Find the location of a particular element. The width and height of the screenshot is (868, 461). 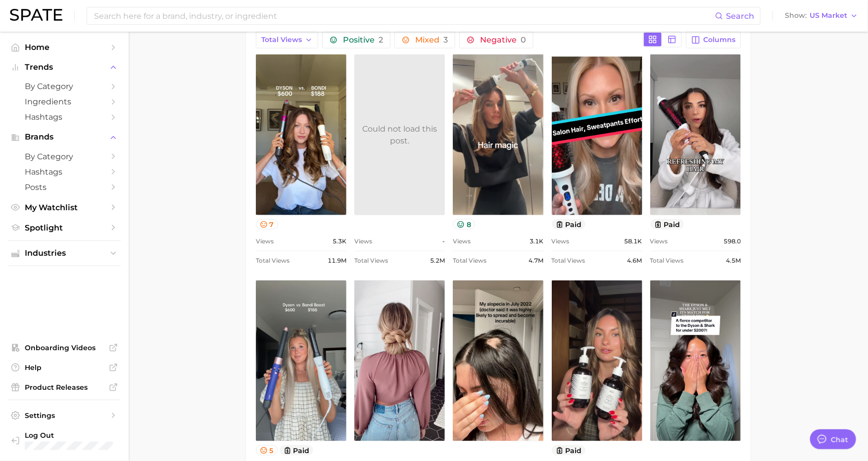

span: 4.6m is located at coordinates (635, 261).